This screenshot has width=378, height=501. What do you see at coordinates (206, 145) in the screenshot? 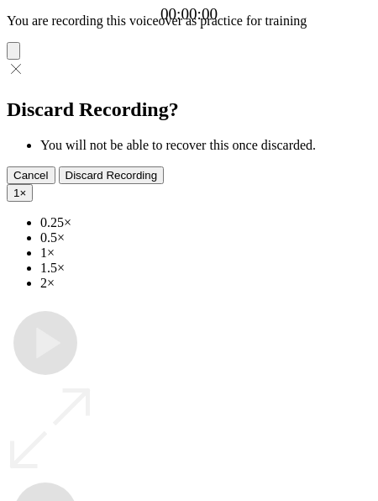
I see `li: You will not be able to recover this once discarded.` at bounding box center [206, 145].